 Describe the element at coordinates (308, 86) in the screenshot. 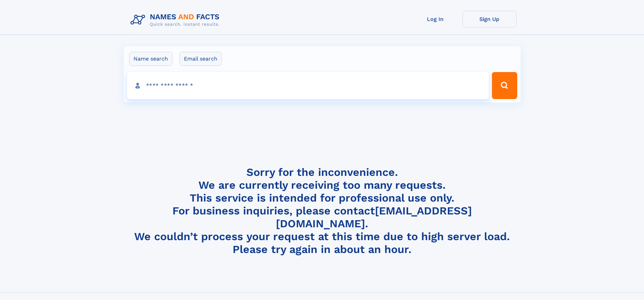

I see `input: search input` at that location.